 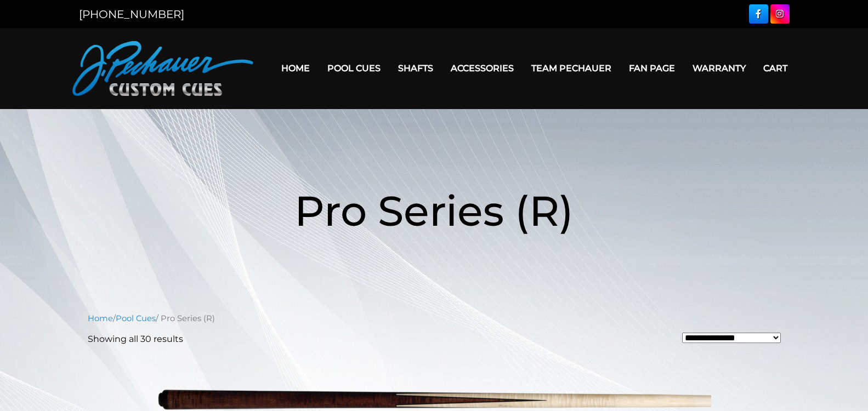 I want to click on nav: Breadcrumb, so click(x=434, y=319).